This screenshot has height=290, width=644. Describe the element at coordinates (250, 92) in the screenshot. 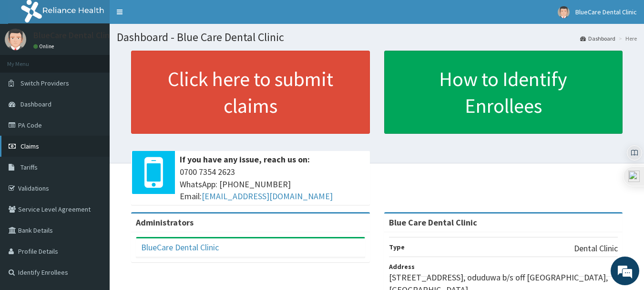

I see `a: Click here to submit claims` at that location.